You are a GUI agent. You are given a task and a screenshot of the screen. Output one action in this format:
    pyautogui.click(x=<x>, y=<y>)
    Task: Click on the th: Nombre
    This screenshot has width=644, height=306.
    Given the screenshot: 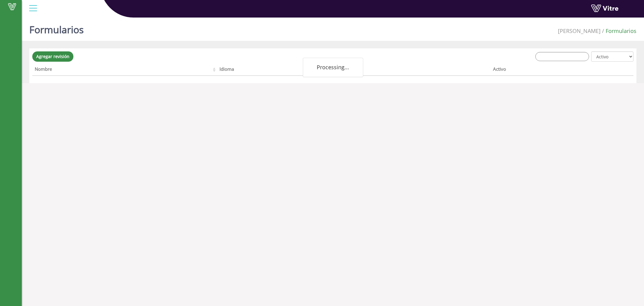 What is the action you would take?
    pyautogui.click(x=125, y=70)
    